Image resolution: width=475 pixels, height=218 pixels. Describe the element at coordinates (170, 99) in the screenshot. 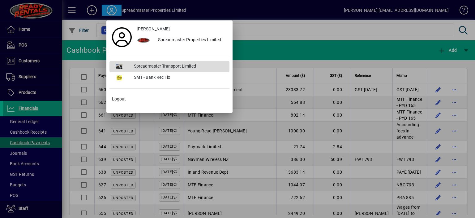

I see `button: Logout` at that location.